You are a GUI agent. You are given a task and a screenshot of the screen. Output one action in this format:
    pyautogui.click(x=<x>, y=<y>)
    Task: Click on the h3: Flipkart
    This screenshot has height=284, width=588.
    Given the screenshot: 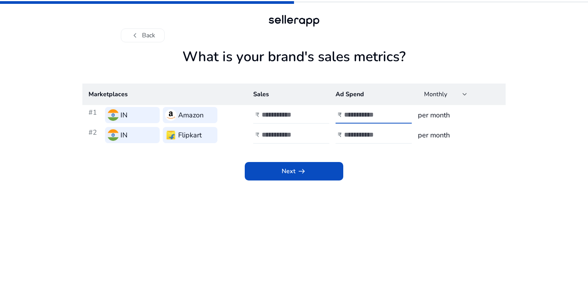 What is the action you would take?
    pyautogui.click(x=190, y=135)
    